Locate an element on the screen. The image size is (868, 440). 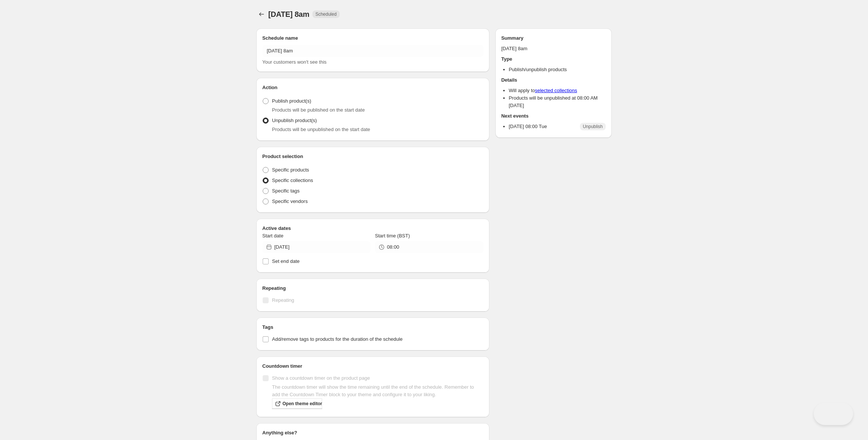
span: Add/remove tags to products for the duration of the schedule is located at coordinates (337, 339).